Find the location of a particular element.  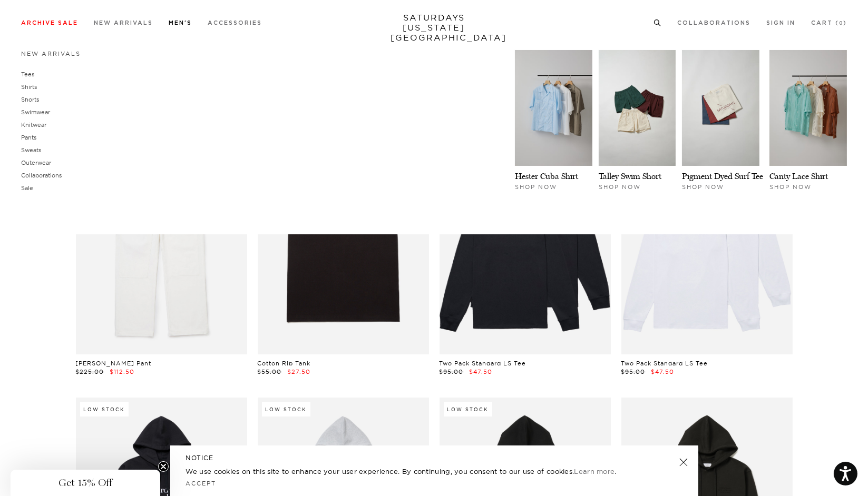

a: Cart (0) is located at coordinates (829, 22).